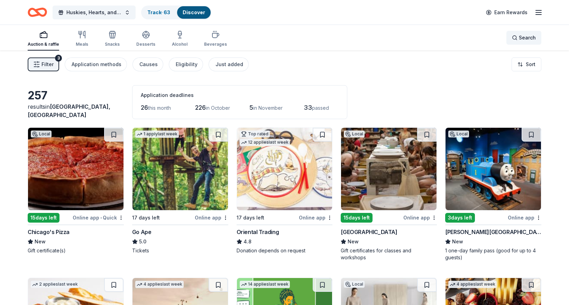 Image resolution: width=569 pixels, height=305 pixels. Describe the element at coordinates (526, 64) in the screenshot. I see `button: Sort` at that location.